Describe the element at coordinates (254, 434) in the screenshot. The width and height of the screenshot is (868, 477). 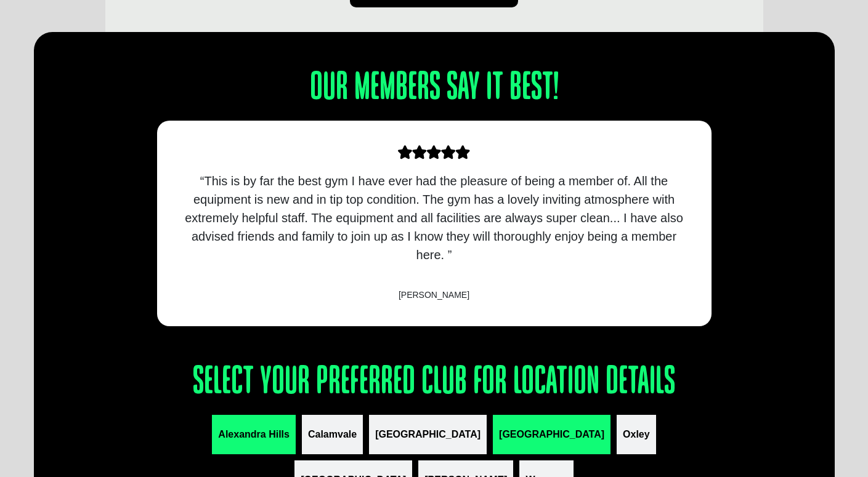
I see `span: Alexandra Hills` at that location.